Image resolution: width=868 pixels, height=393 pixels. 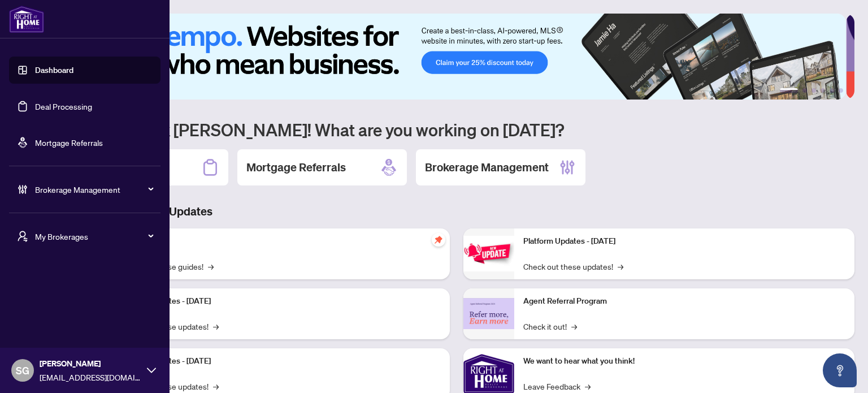 What do you see at coordinates (842, 91) in the screenshot?
I see `button: 6` at bounding box center [842, 91].